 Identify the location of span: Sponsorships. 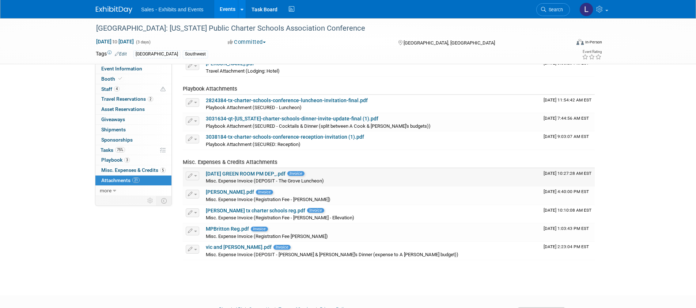
(117, 140).